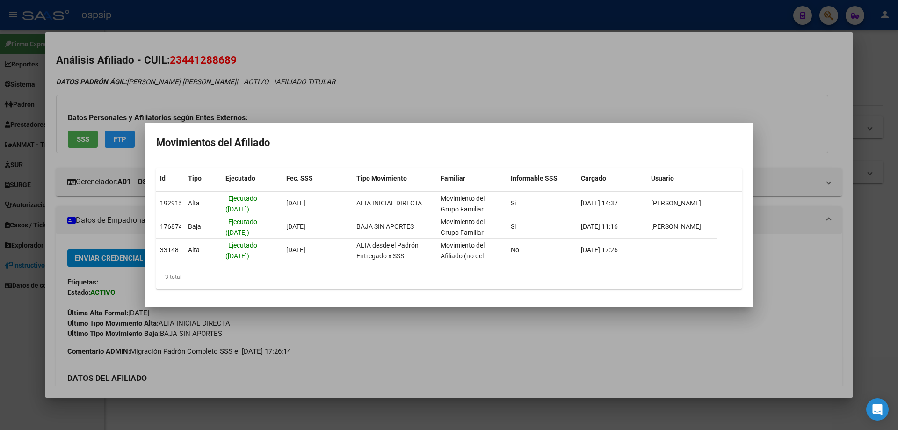 The image size is (898, 430). What do you see at coordinates (877, 409) in the screenshot?
I see `div: Open Intercom Messenger` at bounding box center [877, 409].